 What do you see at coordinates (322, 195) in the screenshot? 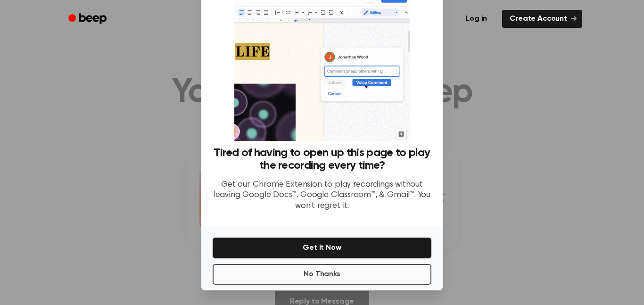
I see `p: Get our Chrome Extension to play recordings without leaving Google Docs™, Google Classroom™, & Gm...` at bounding box center [322, 195].